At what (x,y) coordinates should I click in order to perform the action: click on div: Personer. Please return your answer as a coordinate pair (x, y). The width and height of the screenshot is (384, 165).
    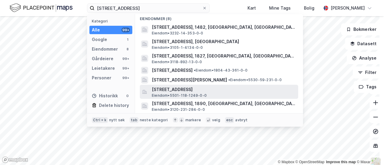
    Looking at the image, I should click on (101, 78).